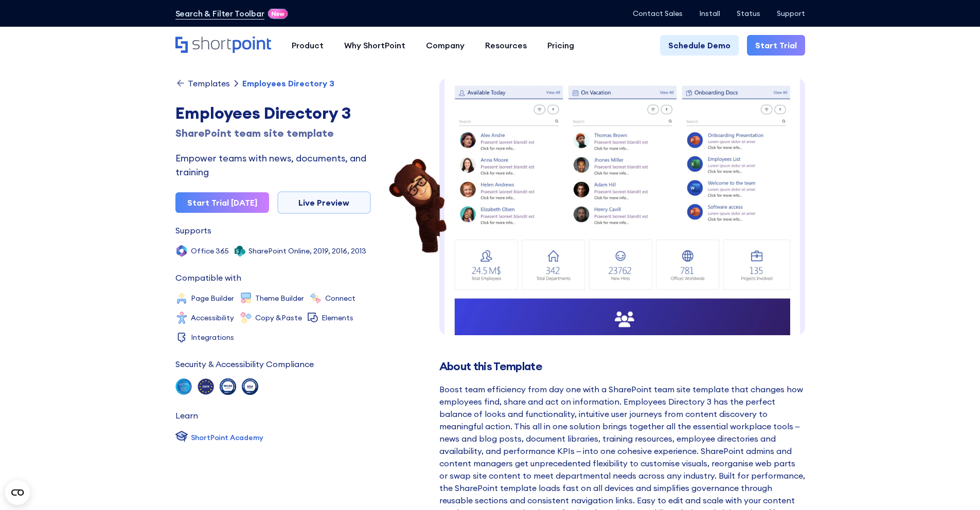 The image size is (980, 510). What do you see at coordinates (213, 318) in the screenshot?
I see `div: Accessibility` at bounding box center [213, 318].